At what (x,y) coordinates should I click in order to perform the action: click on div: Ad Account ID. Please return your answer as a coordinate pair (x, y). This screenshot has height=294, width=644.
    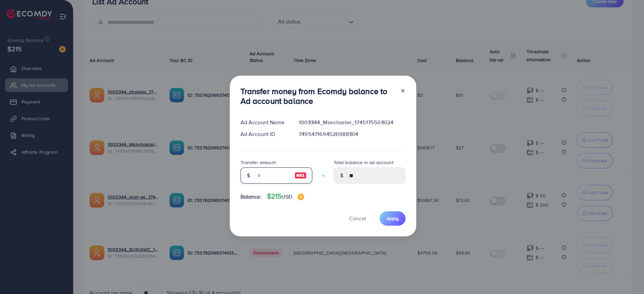
    Looking at the image, I should click on (264, 134).